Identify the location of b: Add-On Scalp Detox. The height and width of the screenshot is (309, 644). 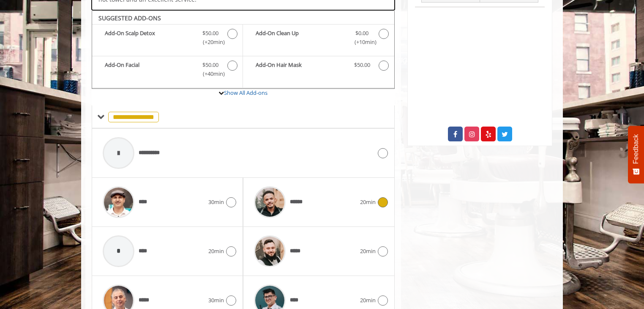
(149, 38).